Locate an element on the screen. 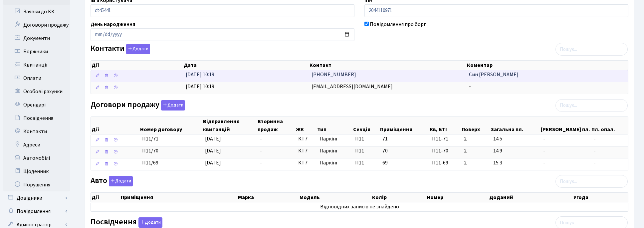 The width and height of the screenshot is (644, 228). button: Договори продажу is located at coordinates (173, 105).